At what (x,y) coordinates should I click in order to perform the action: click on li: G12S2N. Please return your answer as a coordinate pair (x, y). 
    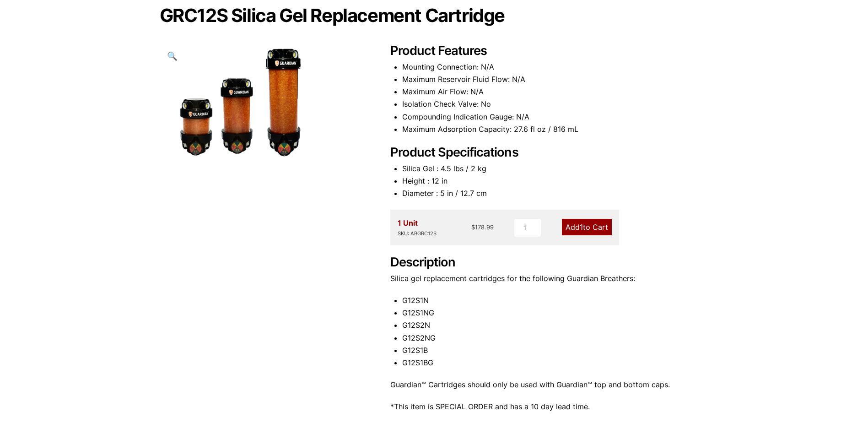
    Looking at the image, I should click on (556, 325).